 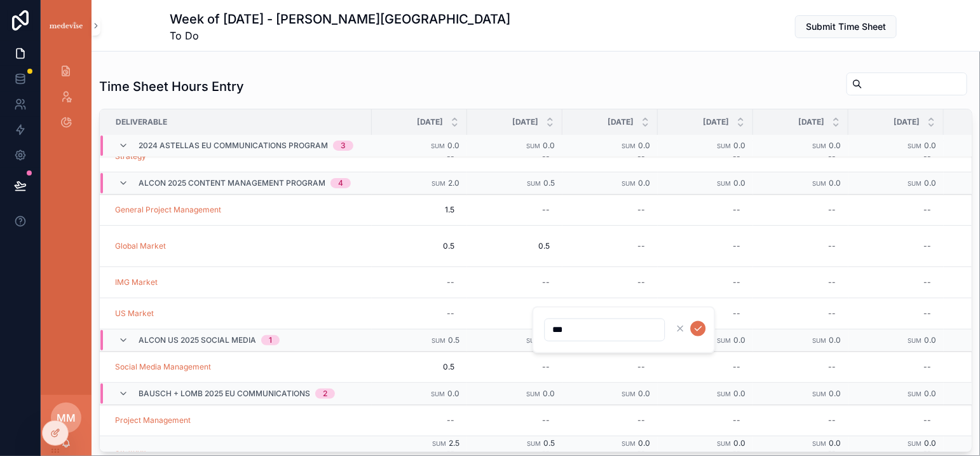 I want to click on span: 2.5, so click(x=454, y=443).